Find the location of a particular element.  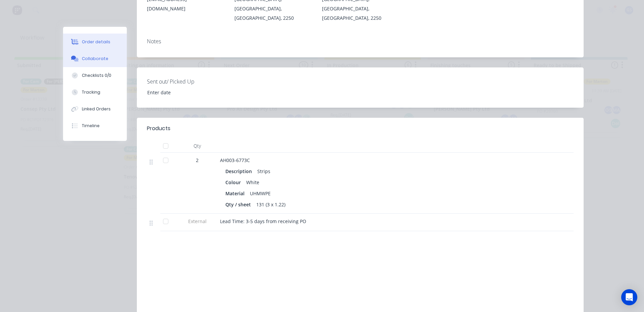

div: 131 (3 x 1.22) is located at coordinates (271, 204).